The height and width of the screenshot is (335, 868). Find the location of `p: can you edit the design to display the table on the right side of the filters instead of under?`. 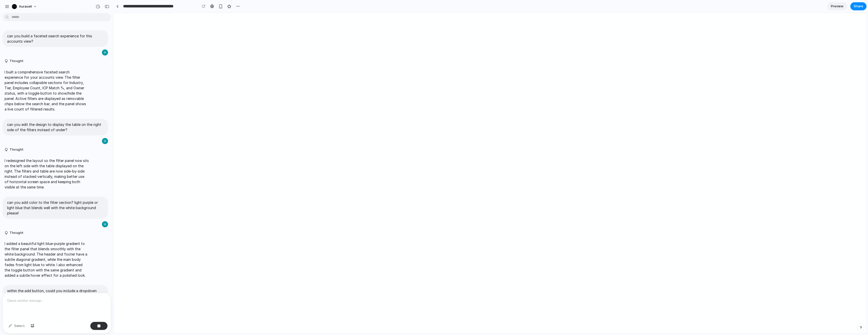

p: can you edit the design to display the table on the right side of the filters instead of under? is located at coordinates (56, 127).